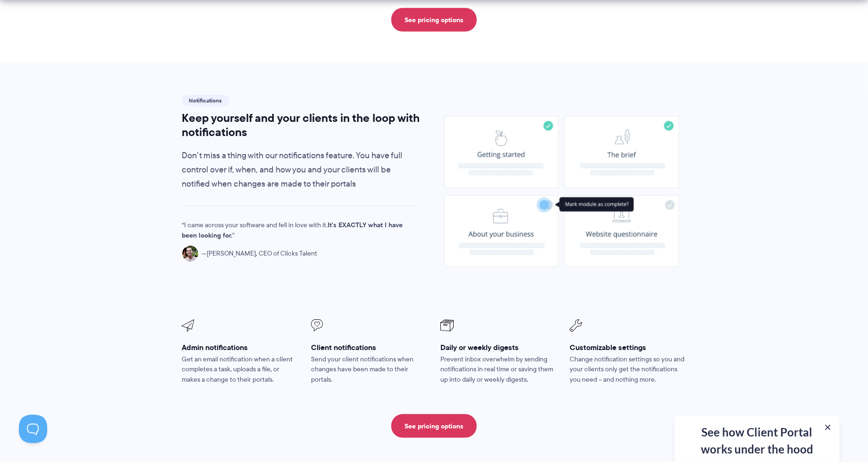 Image resolution: width=868 pixels, height=462 pixels. What do you see at coordinates (240, 370) in the screenshot?
I see `p: Get an email notification when a client completes a task, uploads a file, or makes a change to th...` at bounding box center [240, 370].